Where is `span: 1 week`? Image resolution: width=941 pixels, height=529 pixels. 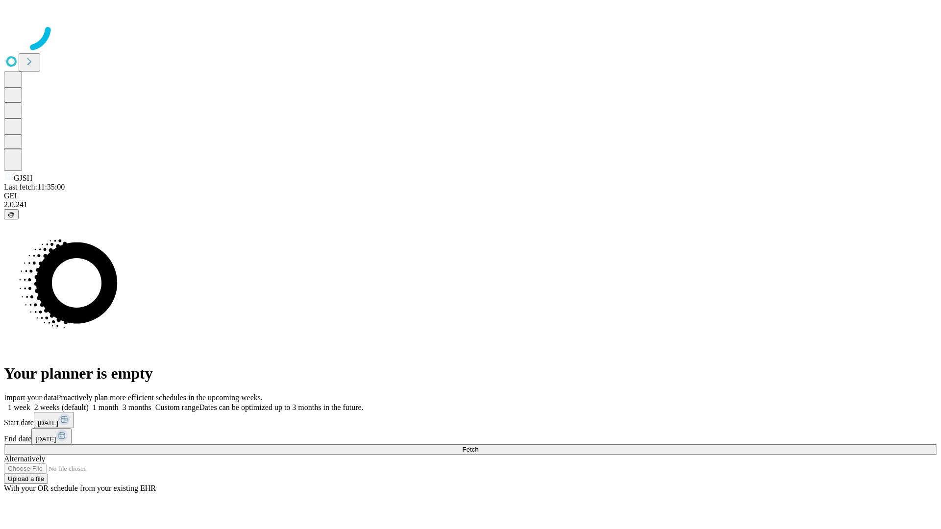
span: 1 week is located at coordinates (19, 407).